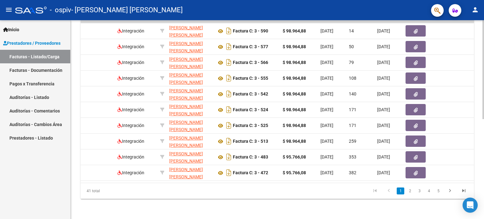 Image resolution: width=484 pixels, height=219 pixels. What do you see at coordinates (400, 191) in the screenshot?
I see `a: 1` at bounding box center [400, 191].